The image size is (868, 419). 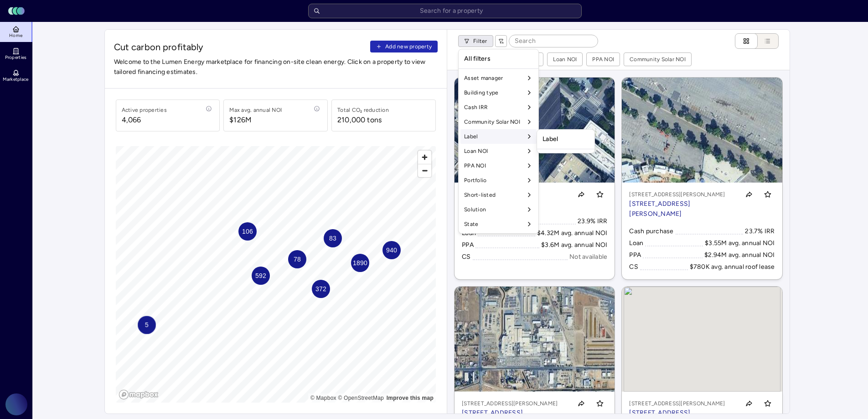 What do you see at coordinates (425, 170) in the screenshot?
I see `button: Zoom out` at bounding box center [425, 170].